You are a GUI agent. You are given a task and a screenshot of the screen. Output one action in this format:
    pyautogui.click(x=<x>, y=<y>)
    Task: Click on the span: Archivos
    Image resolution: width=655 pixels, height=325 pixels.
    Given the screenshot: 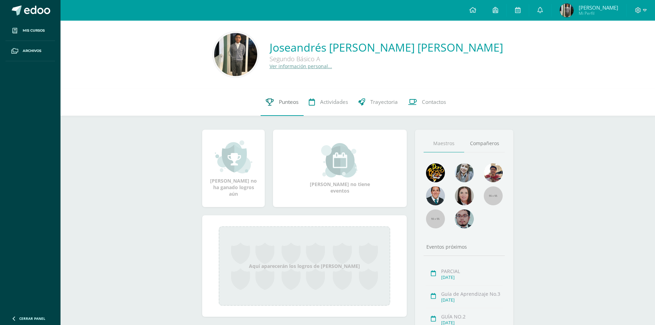 What is the action you would take?
    pyautogui.click(x=32, y=51)
    